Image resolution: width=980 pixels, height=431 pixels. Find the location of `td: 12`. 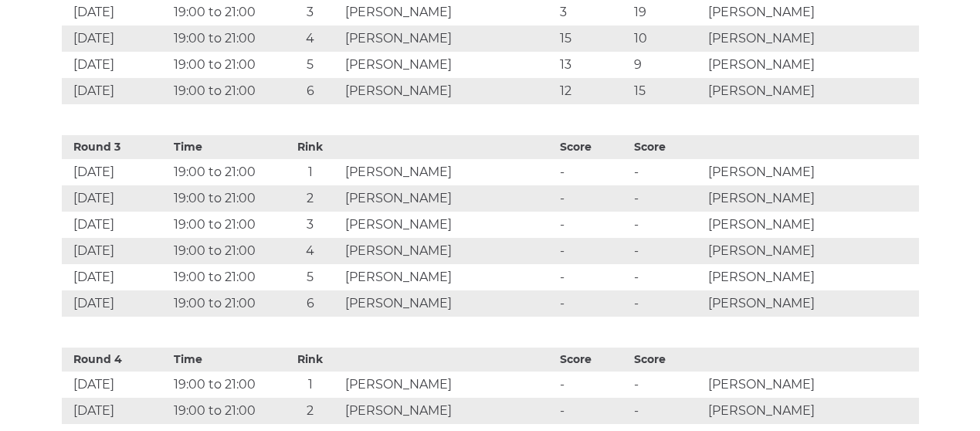

td: 12 is located at coordinates (593, 92).